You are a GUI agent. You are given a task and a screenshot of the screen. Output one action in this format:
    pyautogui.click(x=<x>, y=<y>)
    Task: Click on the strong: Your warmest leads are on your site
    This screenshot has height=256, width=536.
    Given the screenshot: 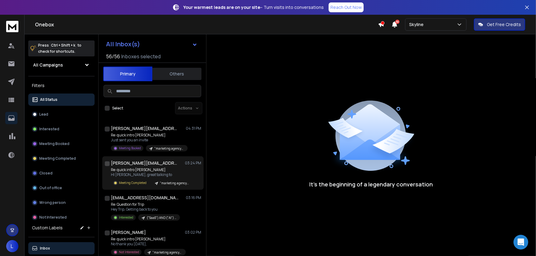 What is the action you would take?
    pyautogui.click(x=222, y=7)
    